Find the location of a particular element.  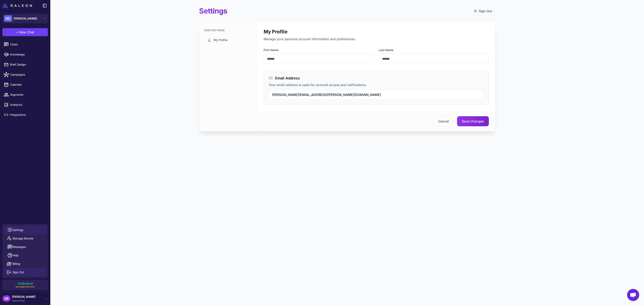

img: Raleon Logo is located at coordinates (17, 6).